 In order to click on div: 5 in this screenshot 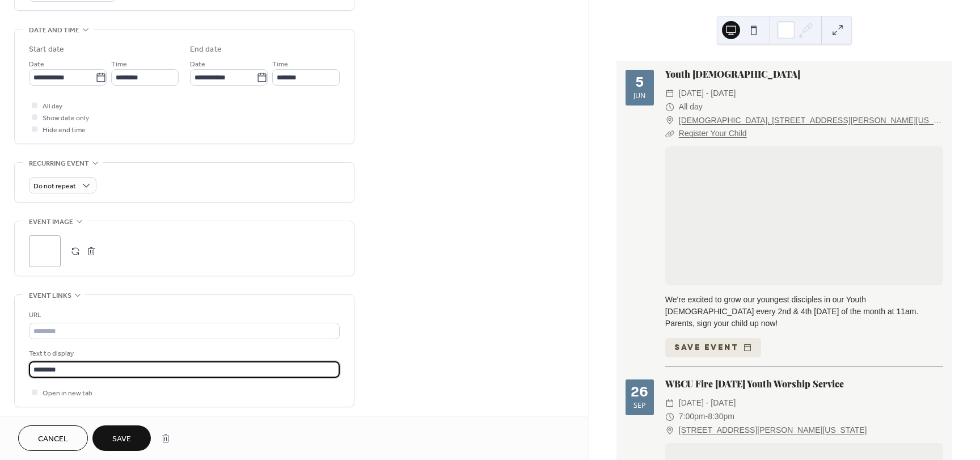, I will do `click(639, 83)`.